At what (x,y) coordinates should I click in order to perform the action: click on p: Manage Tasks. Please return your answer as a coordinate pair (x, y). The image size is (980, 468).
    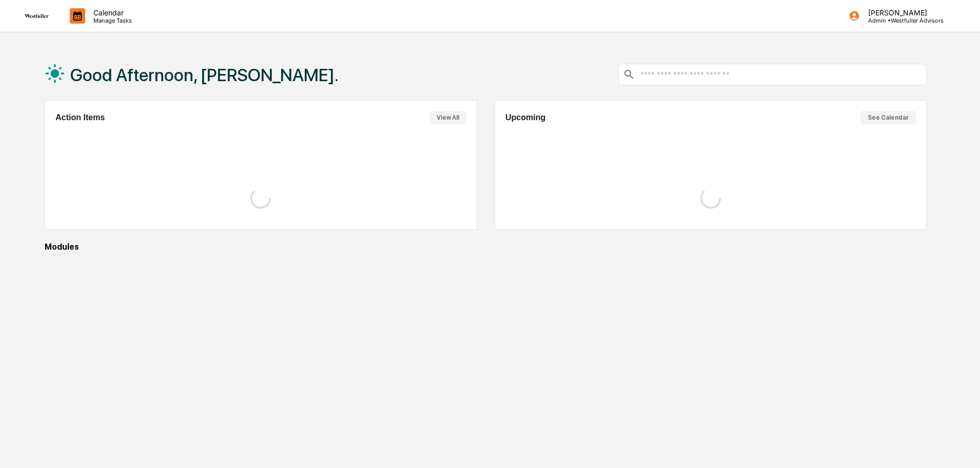
    Looking at the image, I should click on (111, 20).